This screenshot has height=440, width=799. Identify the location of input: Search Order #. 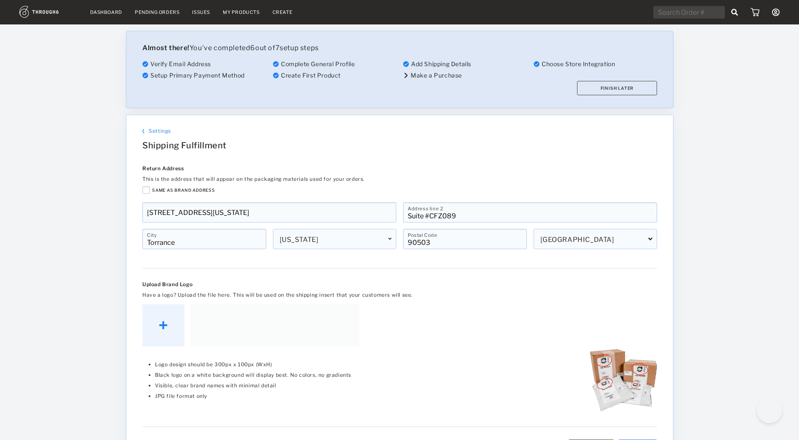
(689, 12).